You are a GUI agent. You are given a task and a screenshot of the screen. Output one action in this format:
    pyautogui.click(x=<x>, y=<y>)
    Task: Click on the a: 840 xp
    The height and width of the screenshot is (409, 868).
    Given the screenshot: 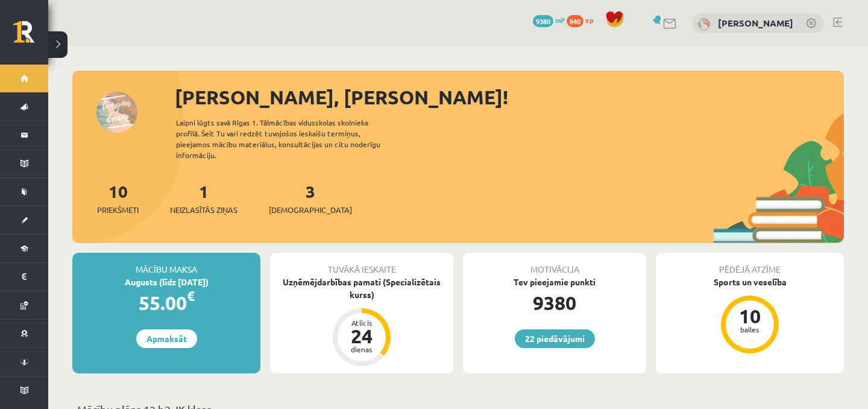 What is the action you would take?
    pyautogui.click(x=583, y=20)
    